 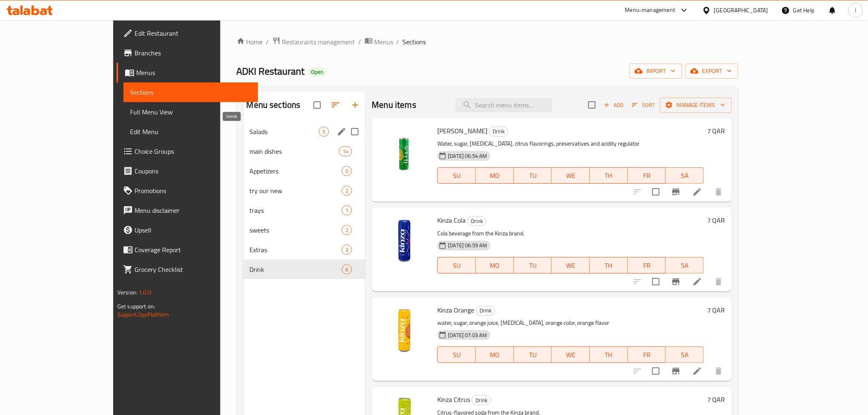 I want to click on span: Sort items, so click(x=643, y=105).